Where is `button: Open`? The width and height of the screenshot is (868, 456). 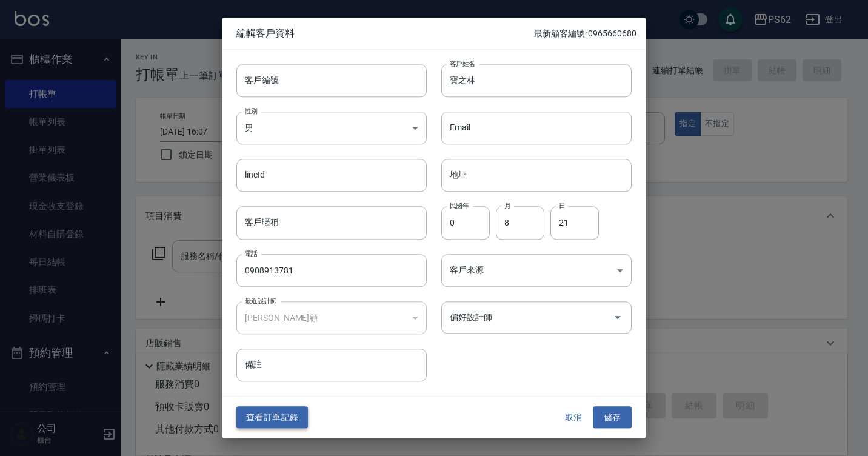
button: Open is located at coordinates (618, 317).